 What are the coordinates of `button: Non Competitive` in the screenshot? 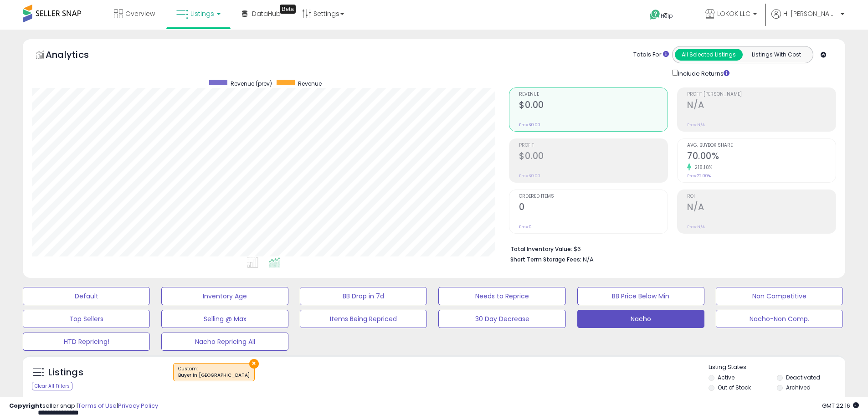 It's located at (779, 296).